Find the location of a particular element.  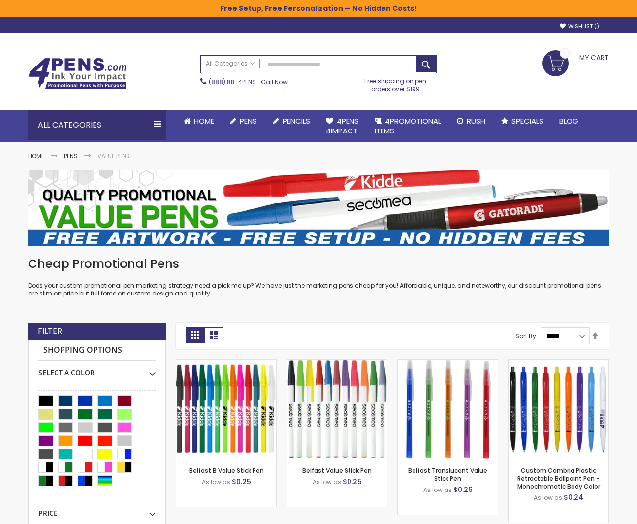

a: Pencils is located at coordinates (292, 121).